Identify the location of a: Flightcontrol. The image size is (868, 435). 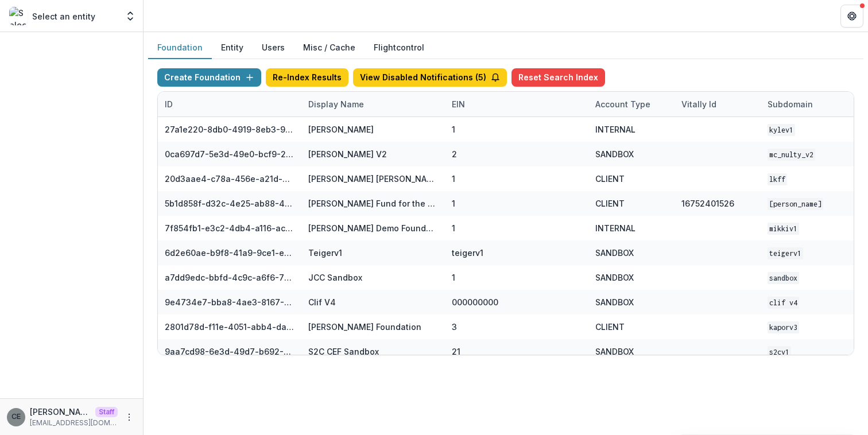
(399, 47).